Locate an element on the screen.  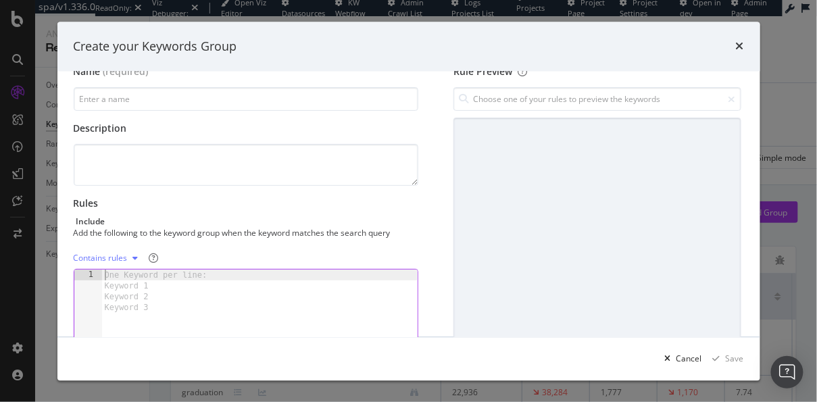
div: modal is located at coordinates (409, 201).